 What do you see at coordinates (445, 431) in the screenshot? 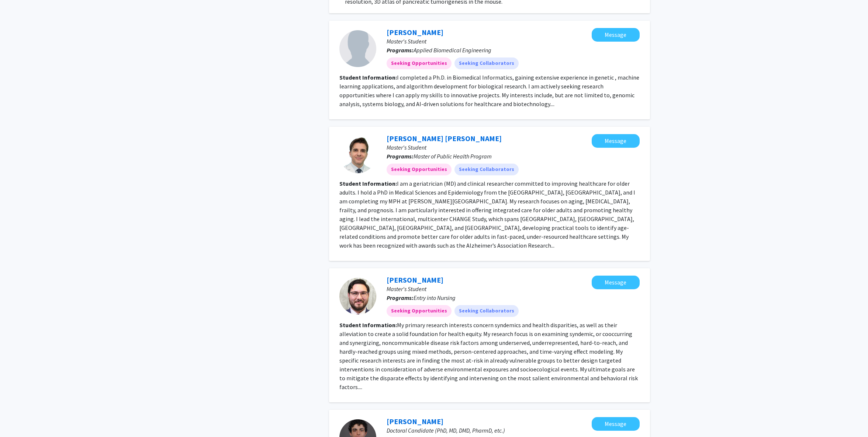
I see `span: Doctoral Candidate (PhD, MD, DMD, PharmD, etc.)` at bounding box center [445, 431].